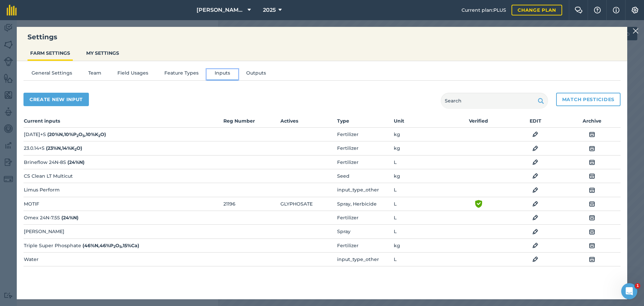 This screenshot has height=306, width=644. I want to click on button: Team, so click(95, 74).